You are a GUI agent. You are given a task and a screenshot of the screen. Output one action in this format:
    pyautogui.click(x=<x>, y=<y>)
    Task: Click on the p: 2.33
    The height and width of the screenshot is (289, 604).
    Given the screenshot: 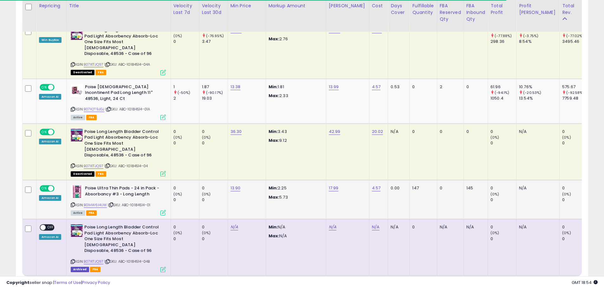 What is the action you would take?
    pyautogui.click(x=295, y=96)
    